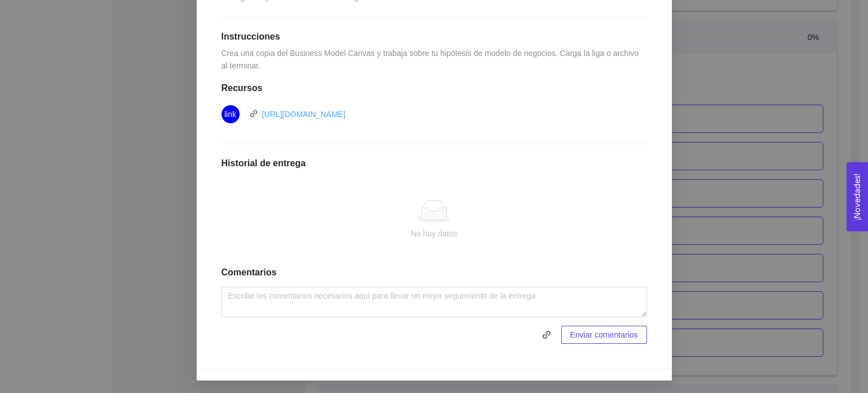 The width and height of the screenshot is (868, 393). Describe the element at coordinates (434, 233) in the screenshot. I see `div: No hay datos` at that location.